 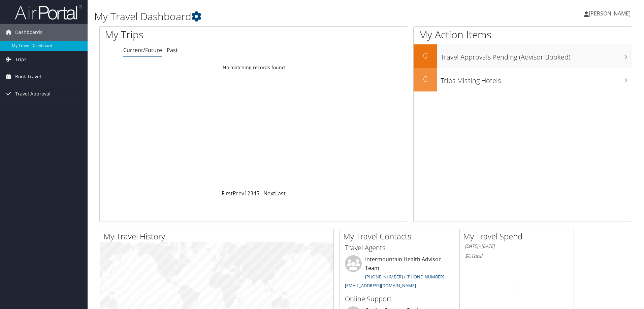 What do you see at coordinates (21, 60) in the screenshot?
I see `span: Trips` at bounding box center [21, 60].